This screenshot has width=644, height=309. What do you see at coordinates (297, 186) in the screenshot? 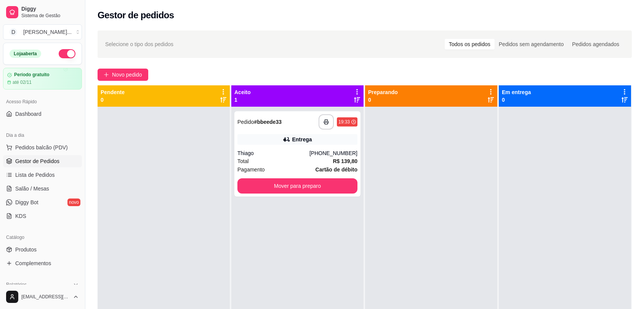
I see `button: Mover para preparo` at bounding box center [297, 186].